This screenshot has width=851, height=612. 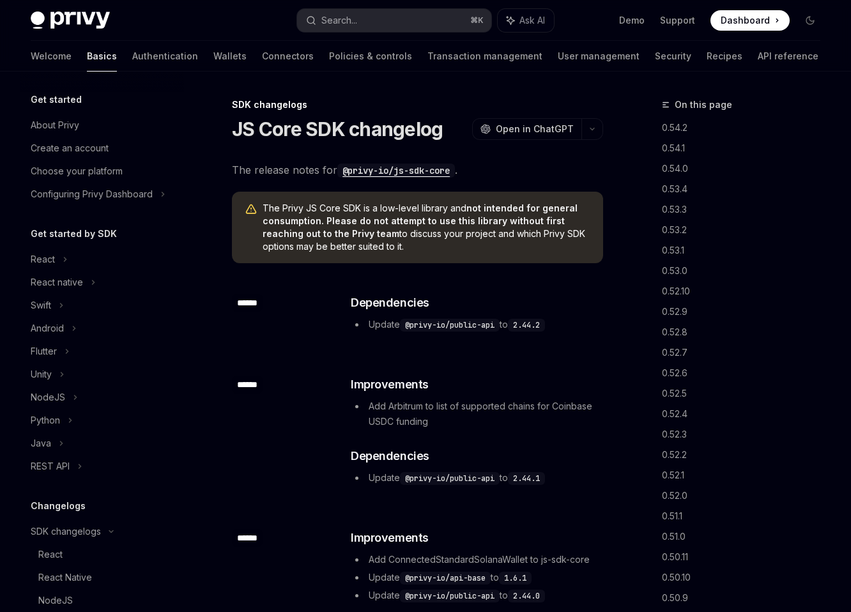 I want to click on a: Authentication, so click(x=165, y=56).